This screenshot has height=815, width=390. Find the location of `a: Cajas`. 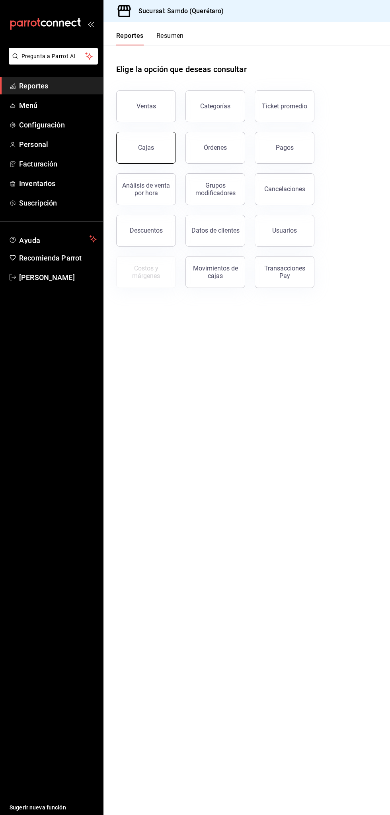

a: Cajas is located at coordinates (146, 148).